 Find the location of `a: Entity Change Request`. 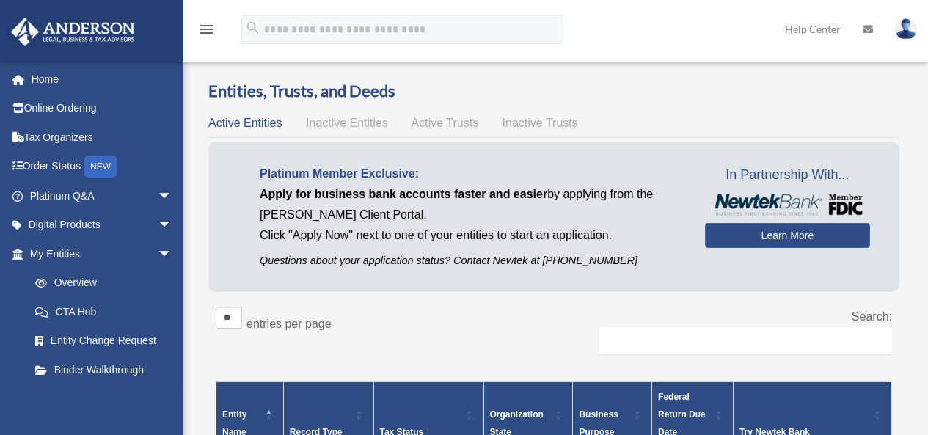

a: Entity Change Request is located at coordinates (103, 341).